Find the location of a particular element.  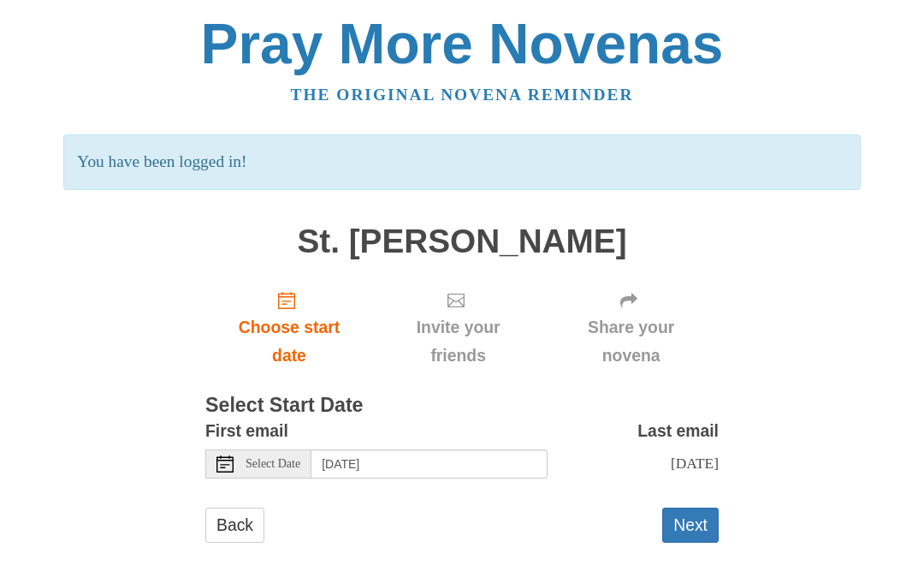

p: You have been logged in! is located at coordinates (461, 162).